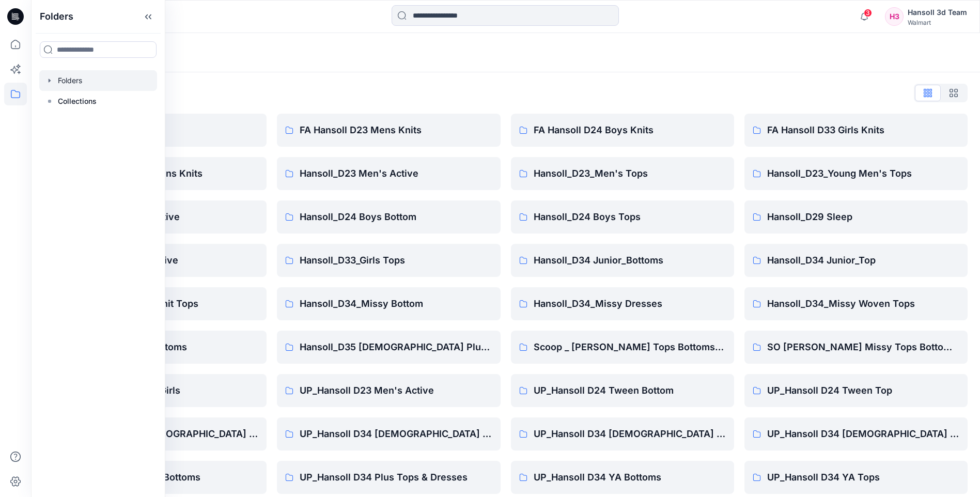  I want to click on a: UP_Hansoll D23 Men's Active, so click(389, 391).